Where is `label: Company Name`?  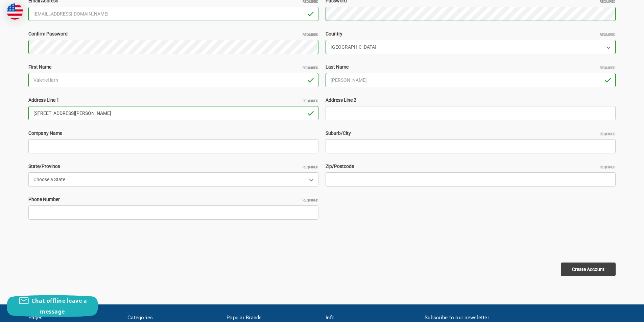
label: Company Name is located at coordinates (174, 133).